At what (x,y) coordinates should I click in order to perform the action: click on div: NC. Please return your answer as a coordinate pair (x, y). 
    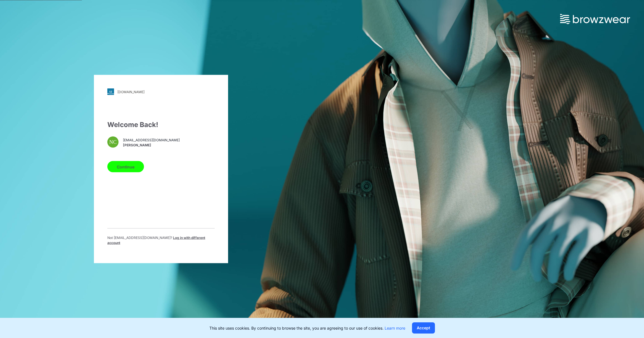
    Looking at the image, I should click on (113, 142).